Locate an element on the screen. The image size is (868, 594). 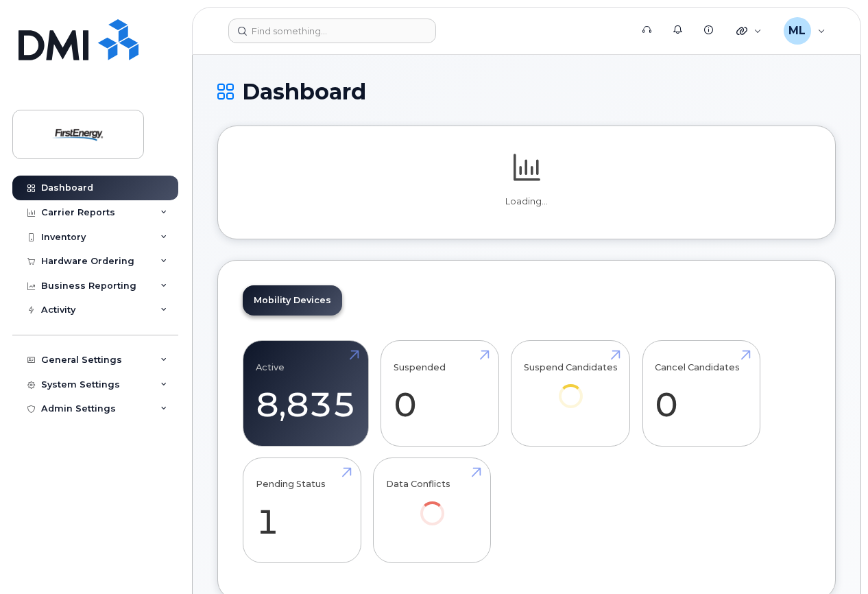
a: Suspend Candidates is located at coordinates (571, 387).